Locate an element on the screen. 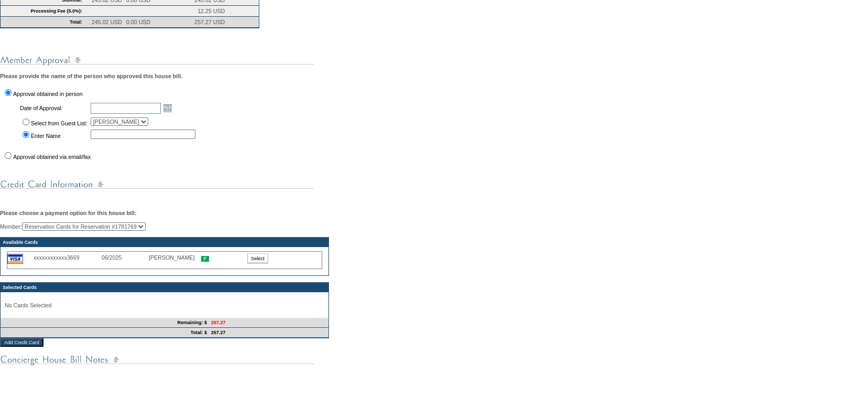  td: Selected Cards is located at coordinates (165, 288).